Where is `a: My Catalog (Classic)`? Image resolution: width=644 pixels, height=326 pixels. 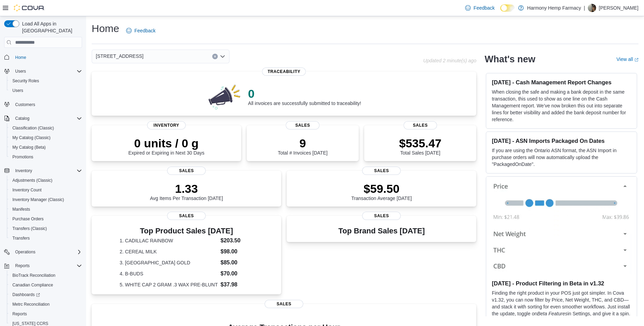
a: My Catalog (Classic) is located at coordinates (31, 138).